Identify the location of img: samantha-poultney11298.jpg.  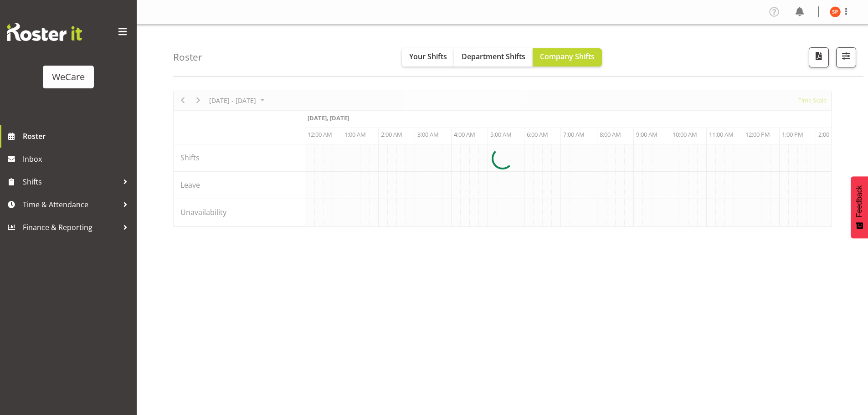
(836, 11).